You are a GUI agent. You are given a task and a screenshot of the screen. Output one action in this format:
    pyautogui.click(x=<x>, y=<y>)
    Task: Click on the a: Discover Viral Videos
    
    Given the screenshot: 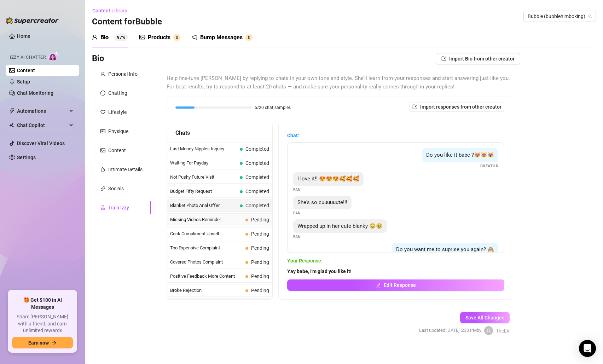 What is the action you would take?
    pyautogui.click(x=41, y=143)
    